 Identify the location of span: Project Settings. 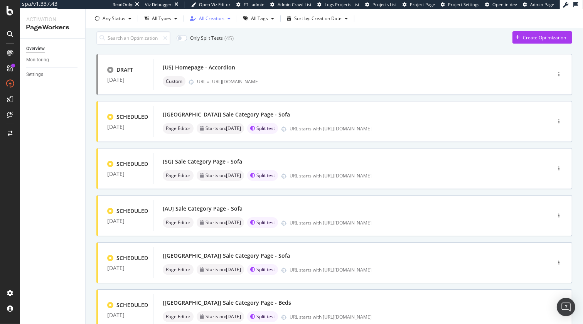
(464, 4).